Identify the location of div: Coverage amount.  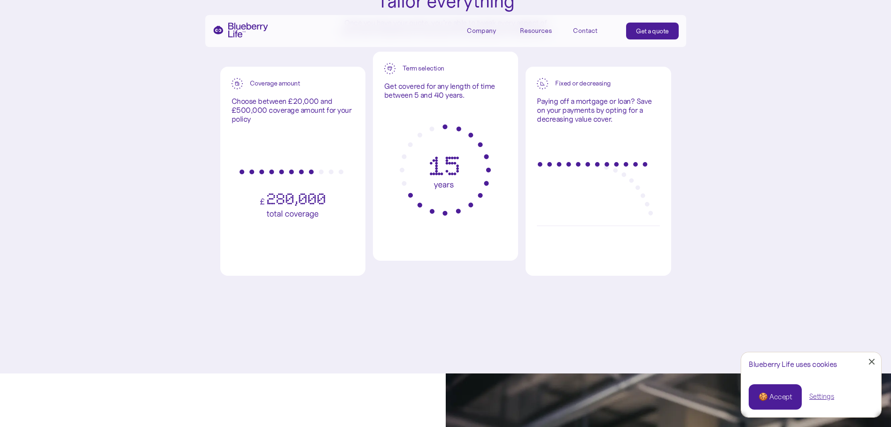
(275, 83).